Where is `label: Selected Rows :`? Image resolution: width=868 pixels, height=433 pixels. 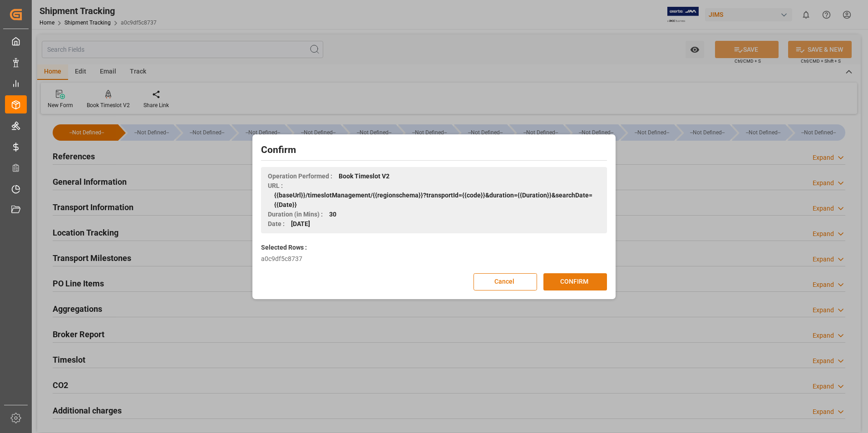 label: Selected Rows : is located at coordinates (284, 248).